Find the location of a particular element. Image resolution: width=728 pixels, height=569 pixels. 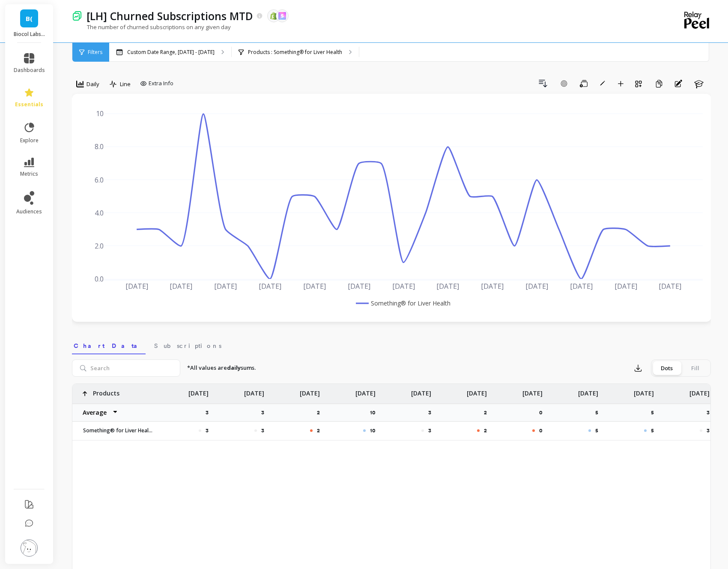

span: Filters is located at coordinates (95, 52).